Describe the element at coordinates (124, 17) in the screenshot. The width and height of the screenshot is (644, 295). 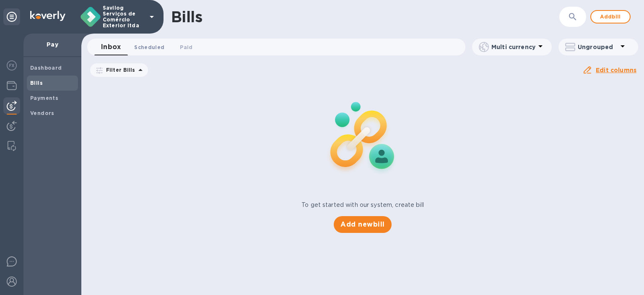
I see `p: Savilog Serviços de Comércio Exterior ltda` at that location.